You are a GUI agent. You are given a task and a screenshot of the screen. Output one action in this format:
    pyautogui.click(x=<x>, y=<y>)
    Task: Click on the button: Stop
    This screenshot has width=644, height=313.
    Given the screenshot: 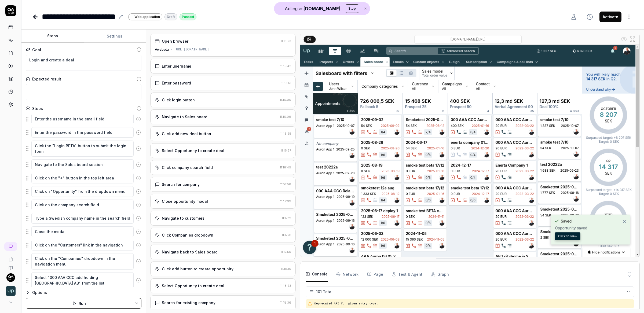 What is the action you would take?
    pyautogui.click(x=352, y=8)
    